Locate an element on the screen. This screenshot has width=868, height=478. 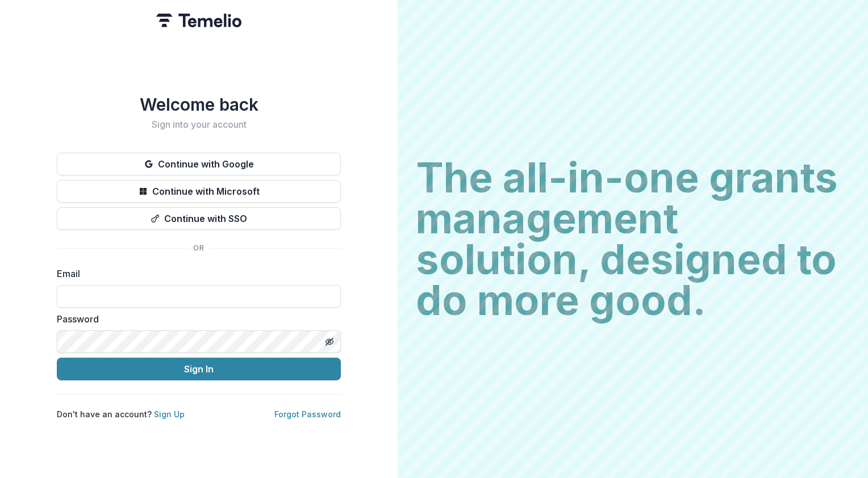
button: Continue with Microsoft is located at coordinates (198, 191).